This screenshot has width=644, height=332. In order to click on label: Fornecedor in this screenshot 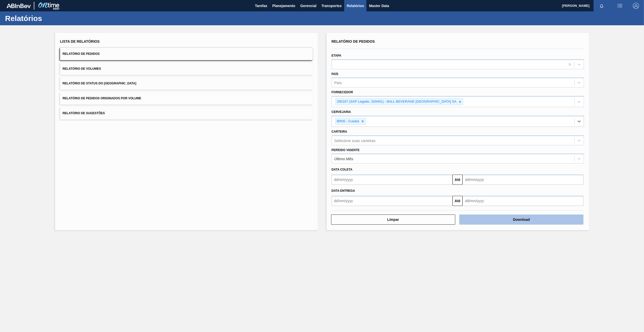, I will do `click(342, 92)`.